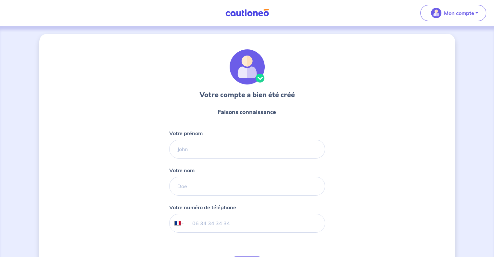 This screenshot has height=257, width=494. I want to click on p: Votre nom, so click(182, 170).